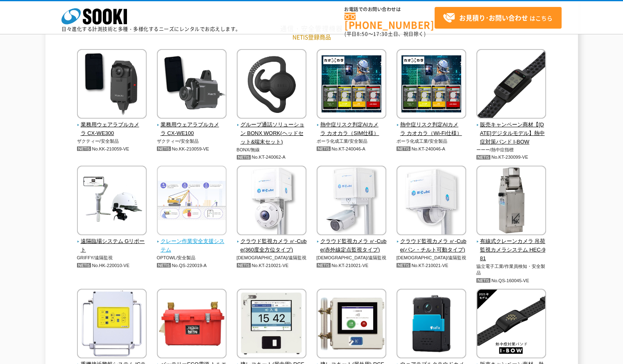 This screenshot has width=623, height=364. I want to click on a: クラウド監視カメラ ㎥-Cube(赤外線定点監視タイプ), so click(351, 242).